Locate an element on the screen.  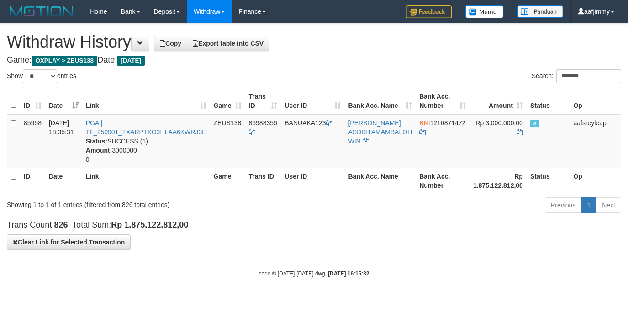
th: User ID: activate to sort column ascending is located at coordinates (313, 101).